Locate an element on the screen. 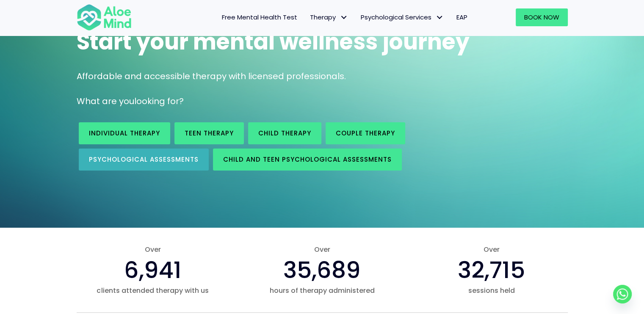 This screenshot has width=644, height=314. span: 6,941 is located at coordinates (153, 270).